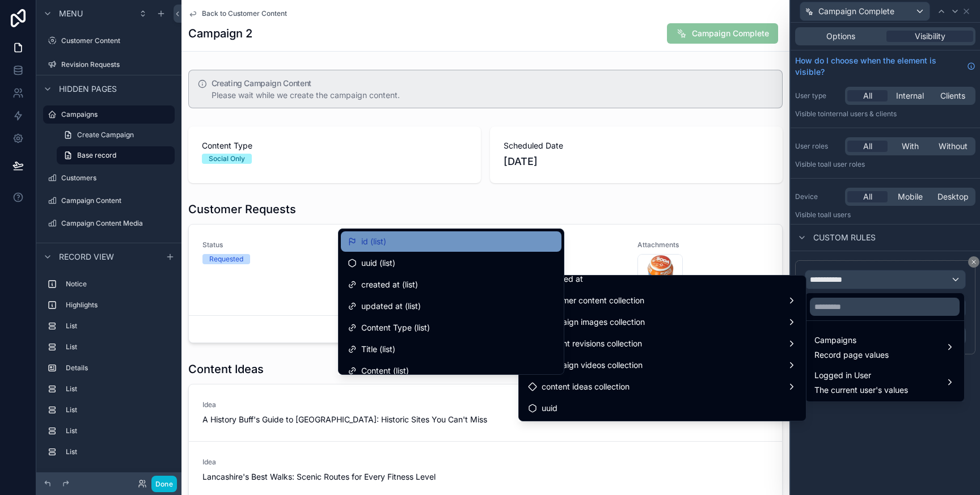  What do you see at coordinates (861, 390) in the screenshot?
I see `span: The current user's values` at bounding box center [861, 390].